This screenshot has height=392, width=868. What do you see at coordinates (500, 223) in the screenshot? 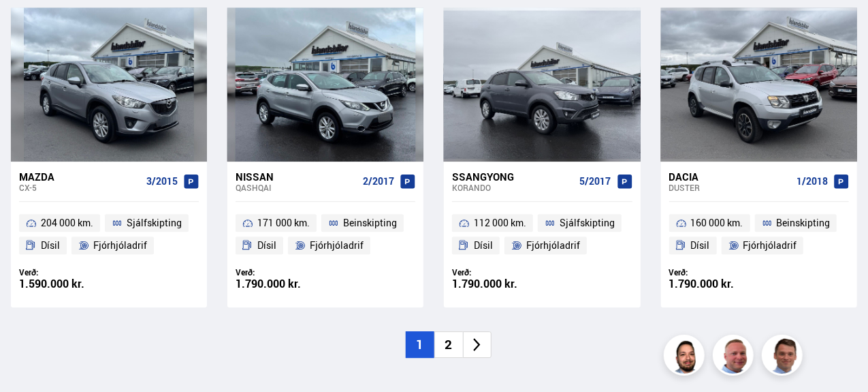
I see `span: 112 000 km.` at bounding box center [500, 223].